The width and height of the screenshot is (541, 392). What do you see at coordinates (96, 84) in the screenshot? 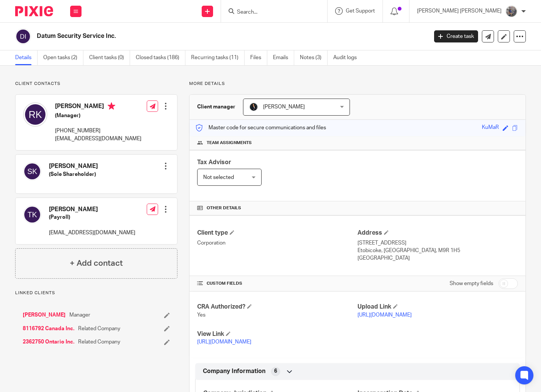
I see `p: Client contacts` at bounding box center [96, 84].